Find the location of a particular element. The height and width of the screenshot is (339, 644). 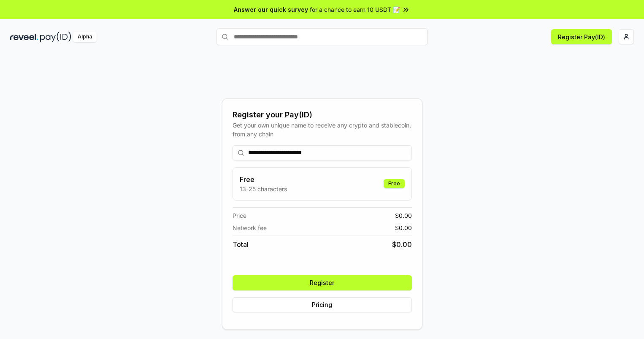

button: Pricing is located at coordinates (322, 305).